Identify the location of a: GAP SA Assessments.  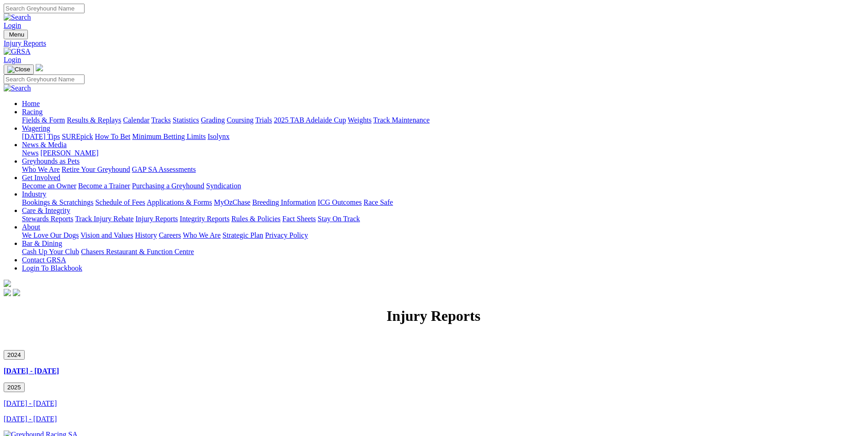
(164, 169).